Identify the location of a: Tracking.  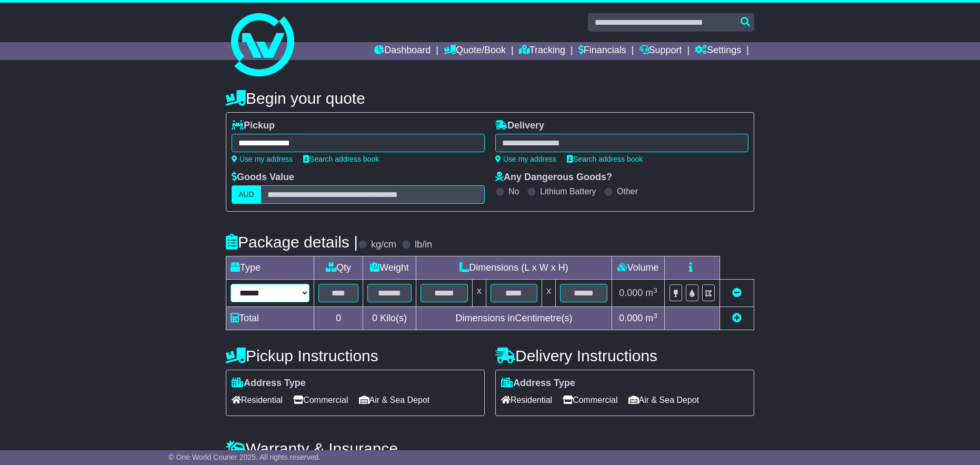
(542, 51).